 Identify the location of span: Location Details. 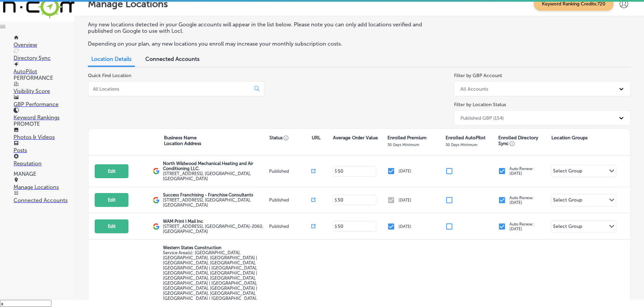
(111, 59).